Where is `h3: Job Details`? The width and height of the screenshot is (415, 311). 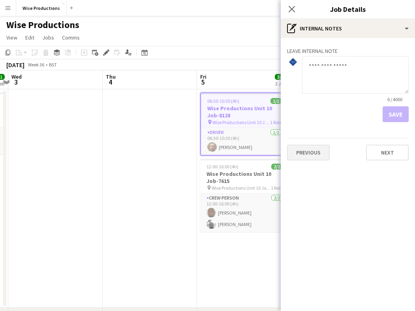
h3: Job Details is located at coordinates (348, 9).